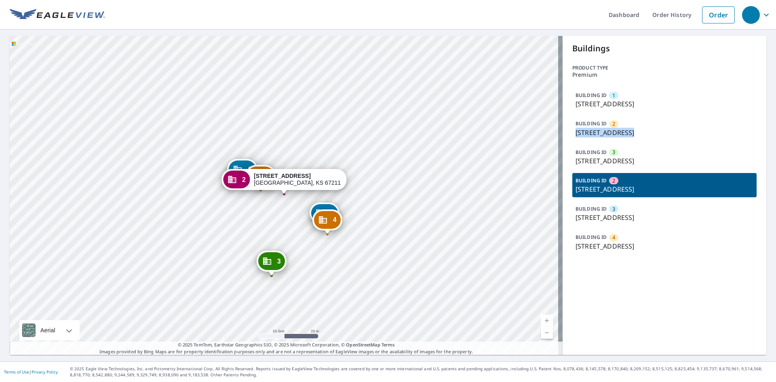  What do you see at coordinates (613, 95) in the screenshot?
I see `span: 1` at bounding box center [613, 95].